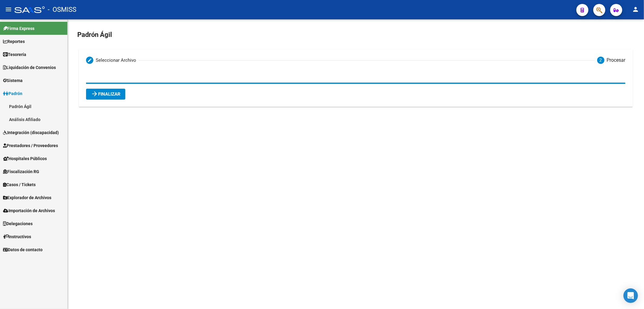 This screenshot has width=644, height=309. I want to click on span: Importación de Archivos, so click(29, 210).